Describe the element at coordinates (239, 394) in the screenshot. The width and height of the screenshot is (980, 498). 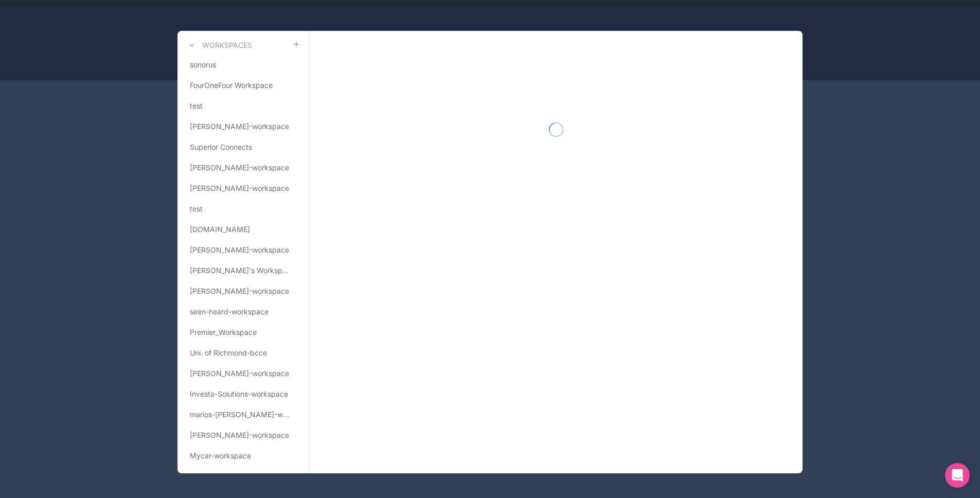
I see `span: Investa-Solutions-workspace` at that location.